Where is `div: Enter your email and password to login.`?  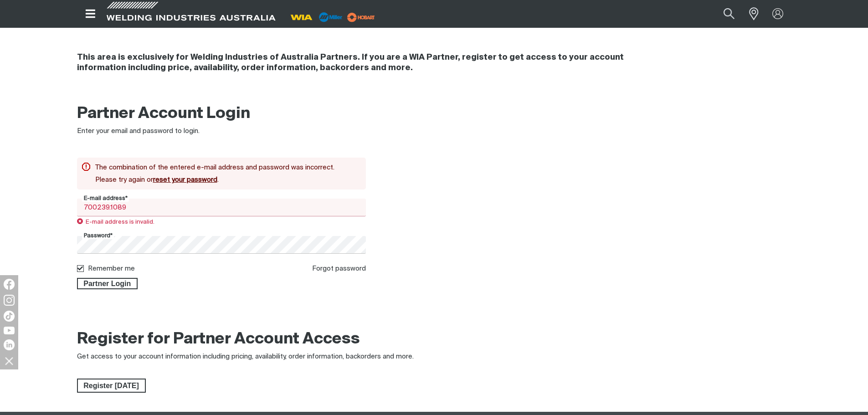
div: Enter your email and password to login. is located at coordinates (221, 132).